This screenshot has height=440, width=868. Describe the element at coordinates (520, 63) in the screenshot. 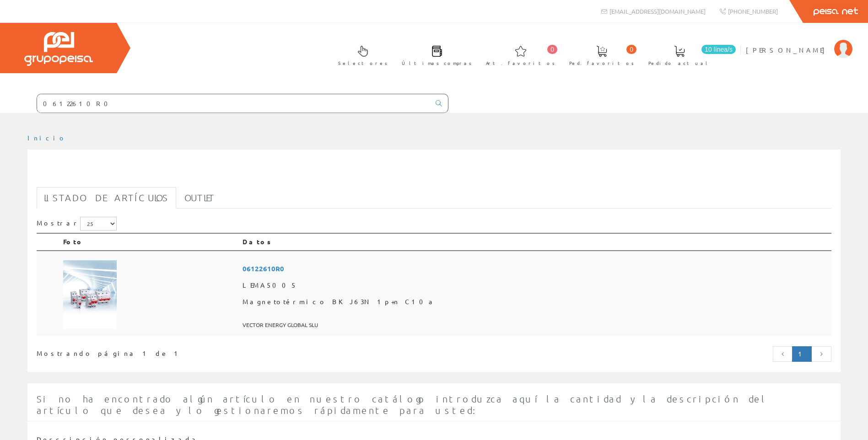

I see `span: Art. favoritos` at that location.